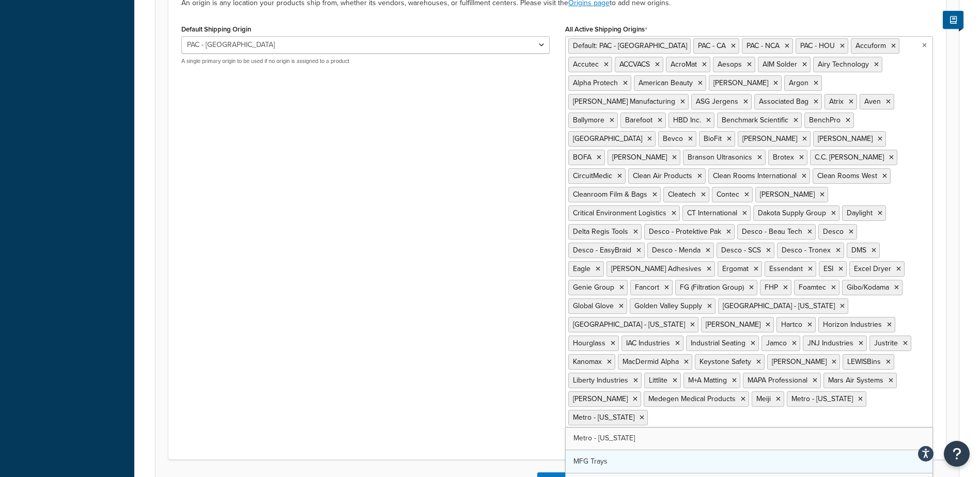 The width and height of the screenshot is (980, 477). I want to click on span: Horizon Industries, so click(852, 324).